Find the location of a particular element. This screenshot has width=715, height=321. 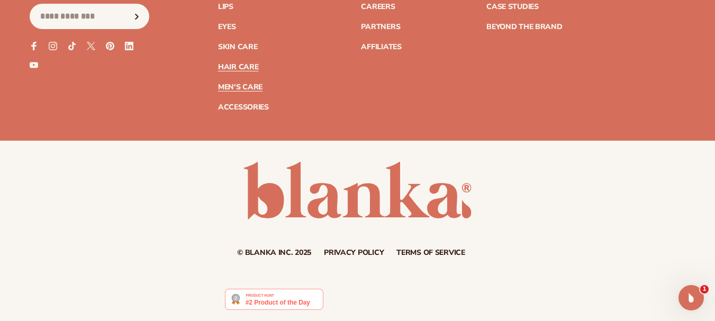

a: Accessories is located at coordinates (243, 107).